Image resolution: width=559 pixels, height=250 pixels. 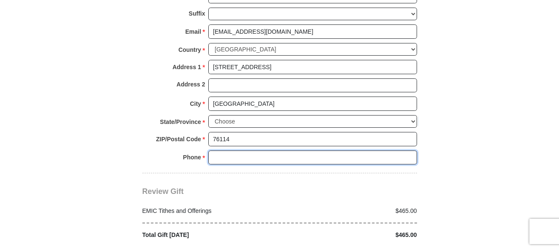 What do you see at coordinates (187, 67) in the screenshot?
I see `strong: Address 1` at bounding box center [187, 67].